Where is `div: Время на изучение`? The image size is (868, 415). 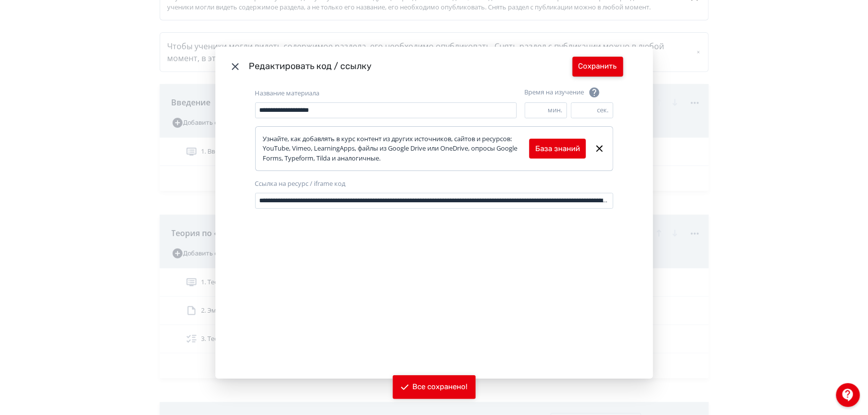
div: Время на изучение is located at coordinates (563, 92).